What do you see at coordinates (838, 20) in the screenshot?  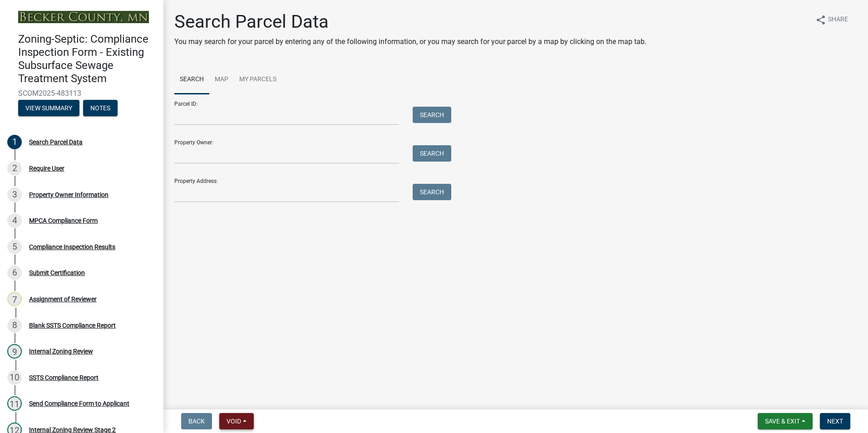 I see `span: Share` at bounding box center [838, 20].